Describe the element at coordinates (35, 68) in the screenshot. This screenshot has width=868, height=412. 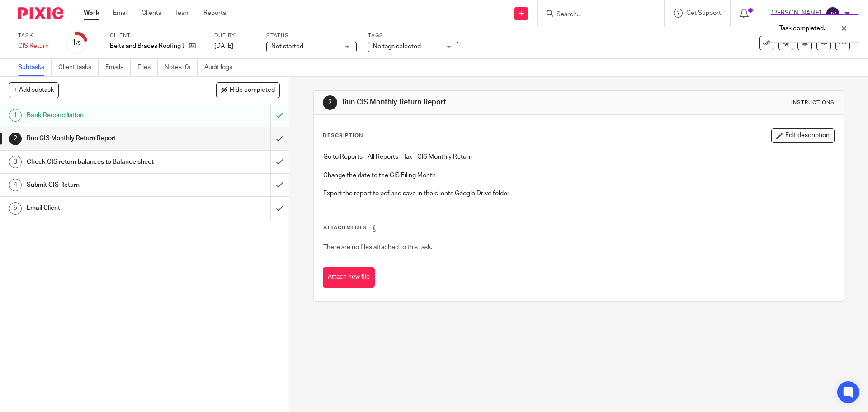
I see `a: Subtasks` at that location.